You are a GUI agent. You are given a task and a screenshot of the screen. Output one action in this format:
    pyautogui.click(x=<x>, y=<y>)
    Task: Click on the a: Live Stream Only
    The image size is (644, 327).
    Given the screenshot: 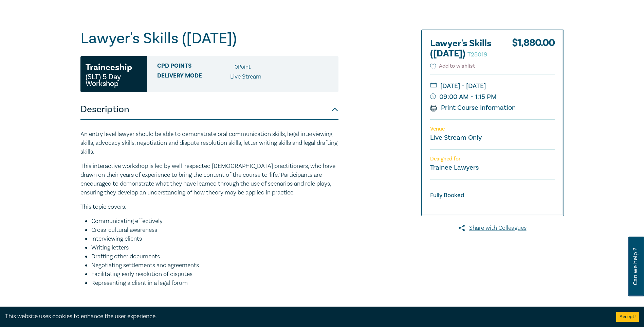 What is the action you would take?
    pyautogui.click(x=456, y=137)
    